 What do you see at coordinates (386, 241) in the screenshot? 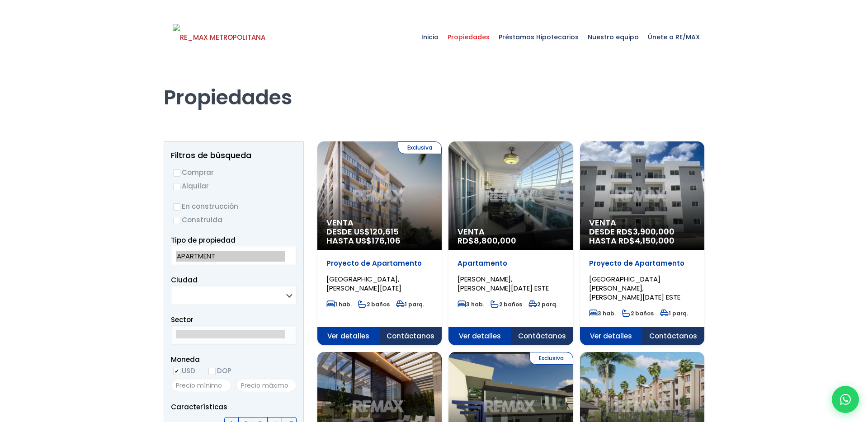
I see `span: 176,106` at bounding box center [386, 241].